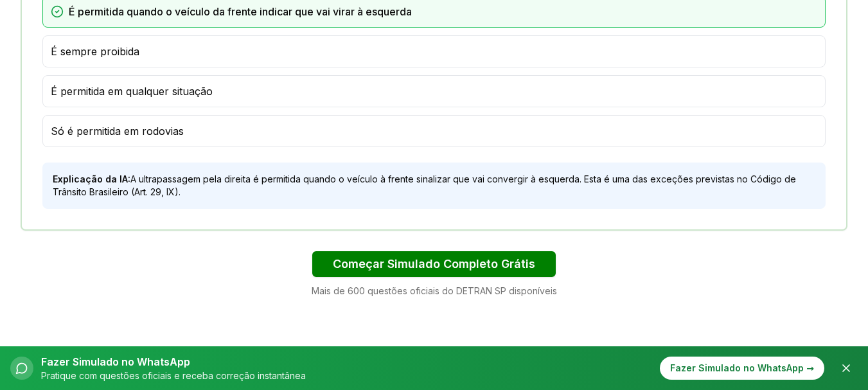 Image resolution: width=868 pixels, height=390 pixels. I want to click on span: É permitida em qualquer situação, so click(132, 91).